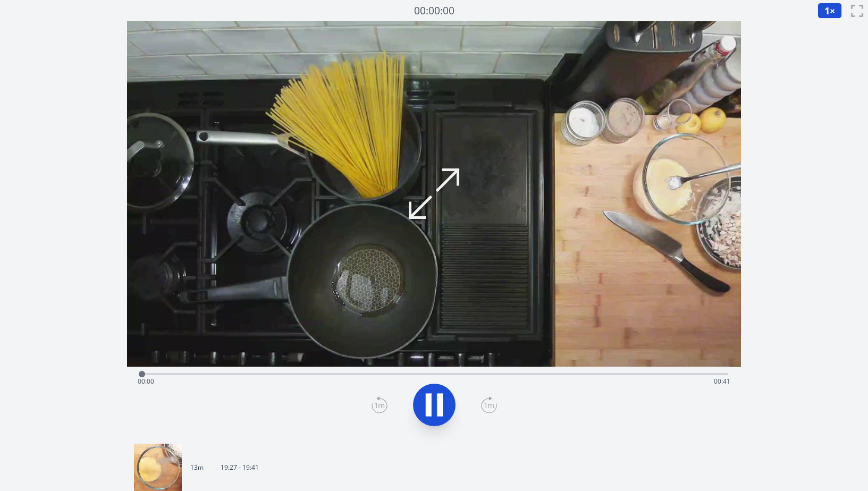  Describe the element at coordinates (826, 11) in the screenshot. I see `span: 1` at that location.